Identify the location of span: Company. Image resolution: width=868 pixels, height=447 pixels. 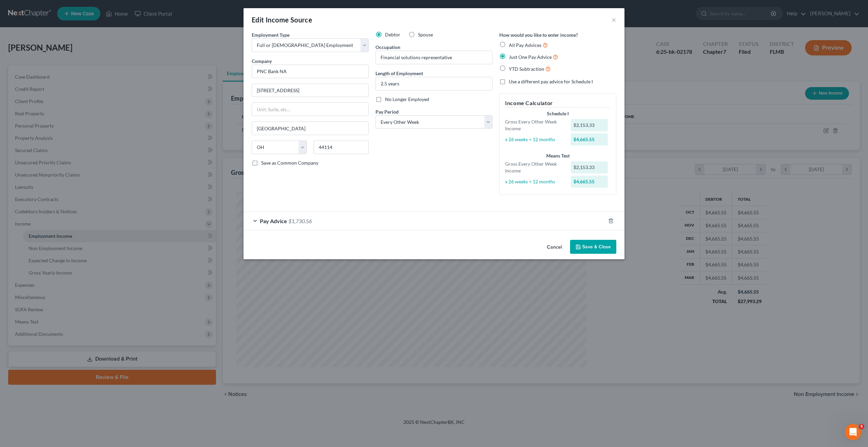
(261, 61).